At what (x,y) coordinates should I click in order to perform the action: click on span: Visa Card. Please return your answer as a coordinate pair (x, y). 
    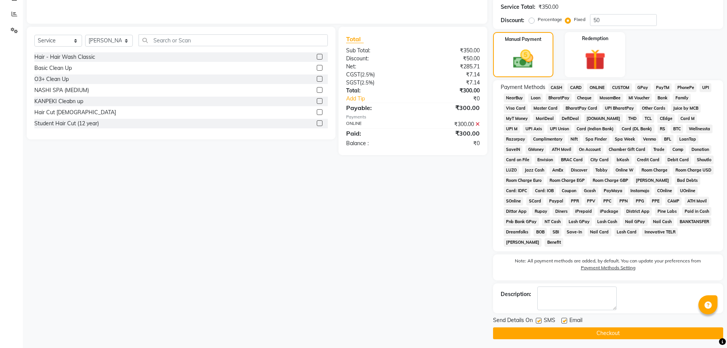
    Looking at the image, I should click on (516, 108).